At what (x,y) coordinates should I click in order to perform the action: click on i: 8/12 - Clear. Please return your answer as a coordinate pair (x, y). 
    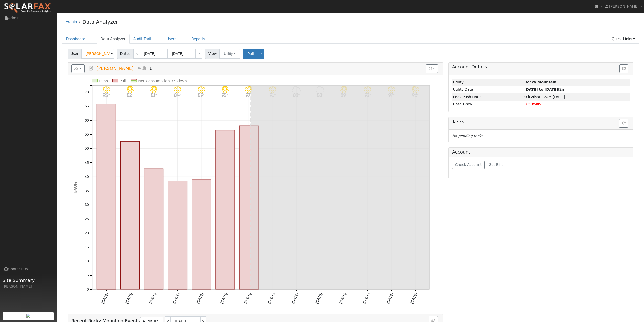
    Looking at the image, I should click on (225, 90).